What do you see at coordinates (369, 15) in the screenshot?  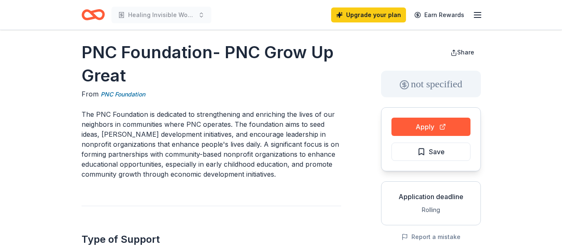 I see `a: Upgrade your plan` at bounding box center [369, 15].